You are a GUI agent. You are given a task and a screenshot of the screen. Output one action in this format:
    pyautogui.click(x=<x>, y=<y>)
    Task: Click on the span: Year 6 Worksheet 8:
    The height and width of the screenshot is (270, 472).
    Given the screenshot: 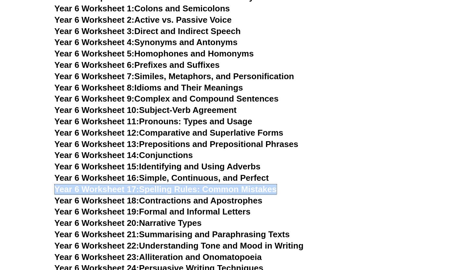 What is the action you would take?
    pyautogui.click(x=94, y=88)
    